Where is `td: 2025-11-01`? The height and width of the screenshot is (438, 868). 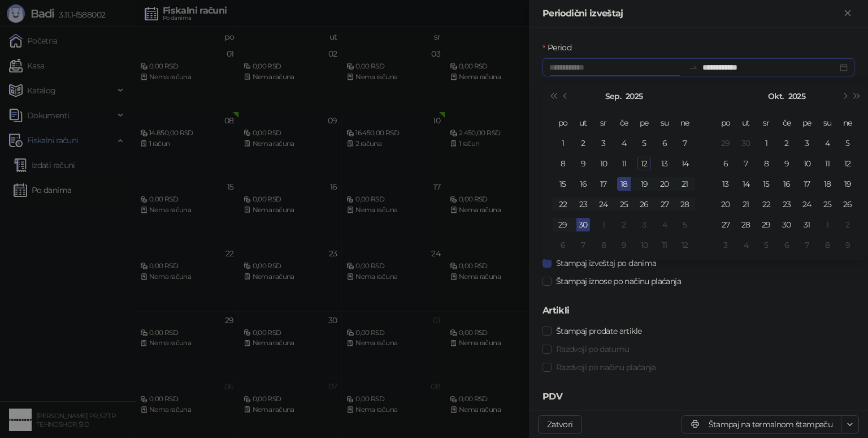
td: 2025-11-01 is located at coordinates (827, 224).